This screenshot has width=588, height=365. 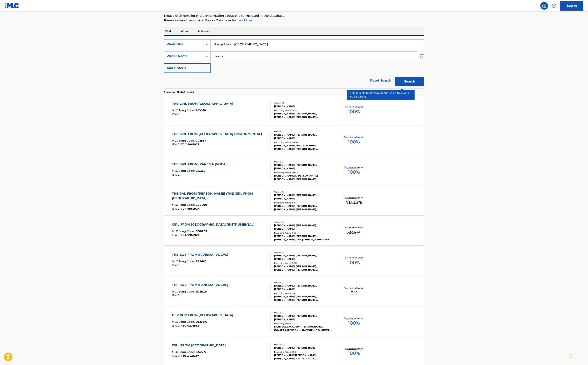 I want to click on img: 9d2ae6d4665cec9f34b9.svg, so click(x=206, y=68).